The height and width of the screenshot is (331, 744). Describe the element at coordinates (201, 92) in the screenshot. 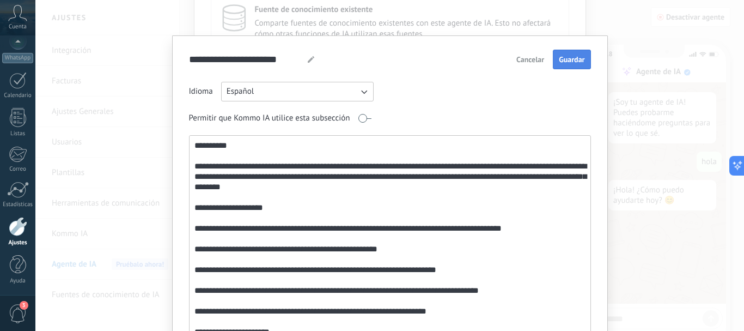

I see `span: Idioma` at that location.